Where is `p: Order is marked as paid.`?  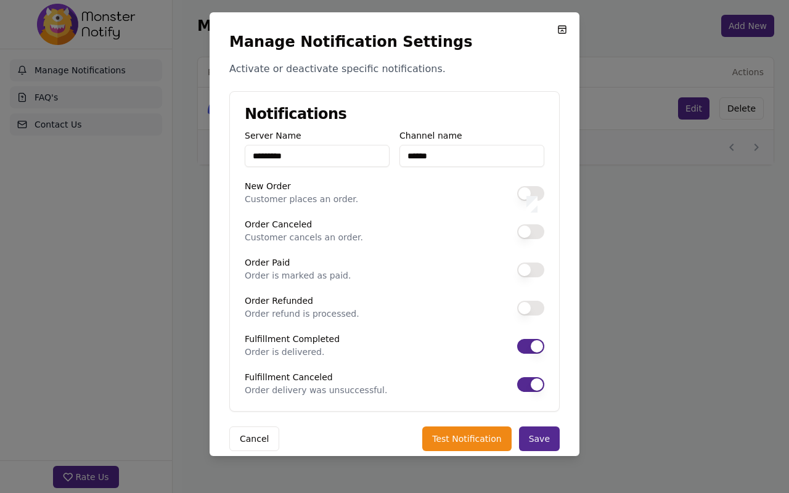
p: Order is marked as paid. is located at coordinates (298, 275).